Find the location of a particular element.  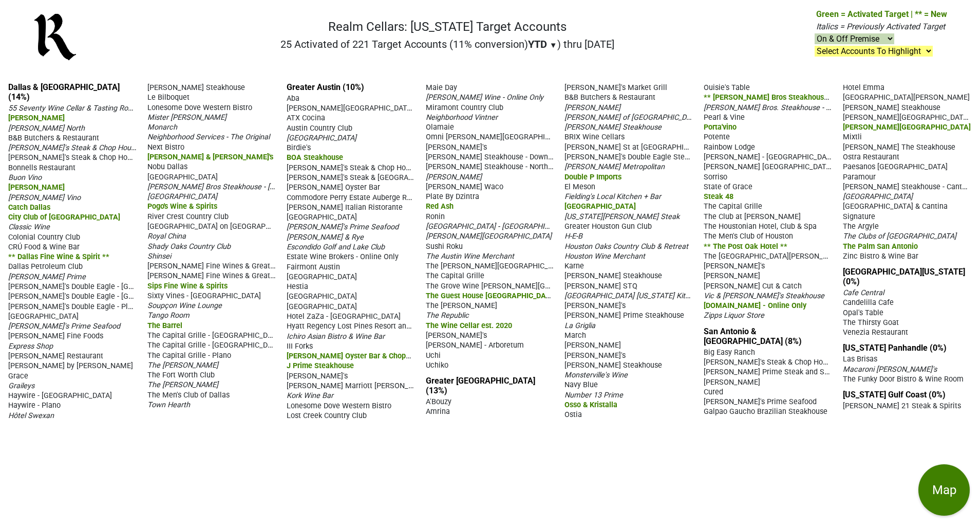

span: Estate Wine Brokers - Online Only is located at coordinates (343, 257).